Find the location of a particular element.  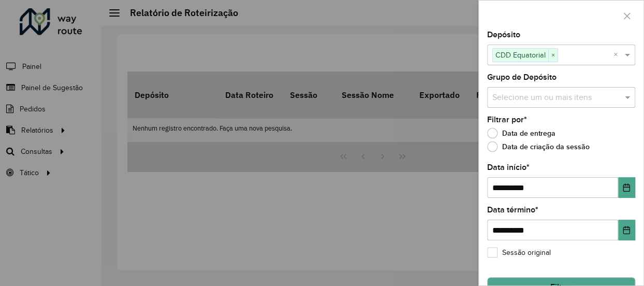

label: Filtrar por is located at coordinates (507, 120).